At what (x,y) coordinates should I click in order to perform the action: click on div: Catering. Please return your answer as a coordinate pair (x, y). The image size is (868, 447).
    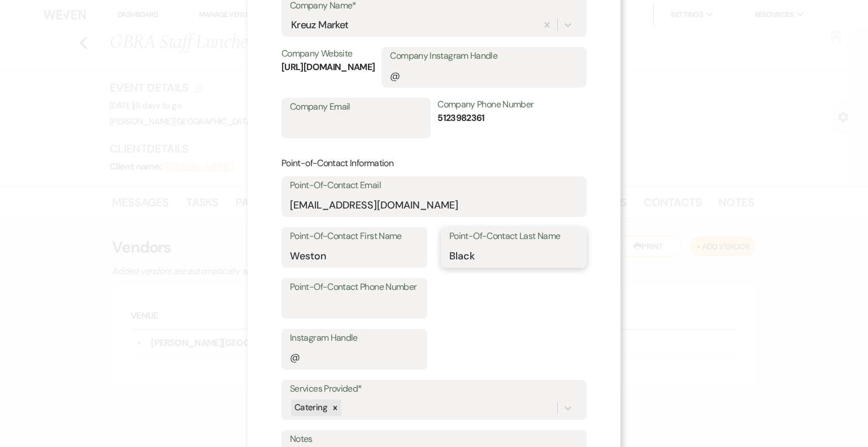
    Looking at the image, I should click on (310, 408).